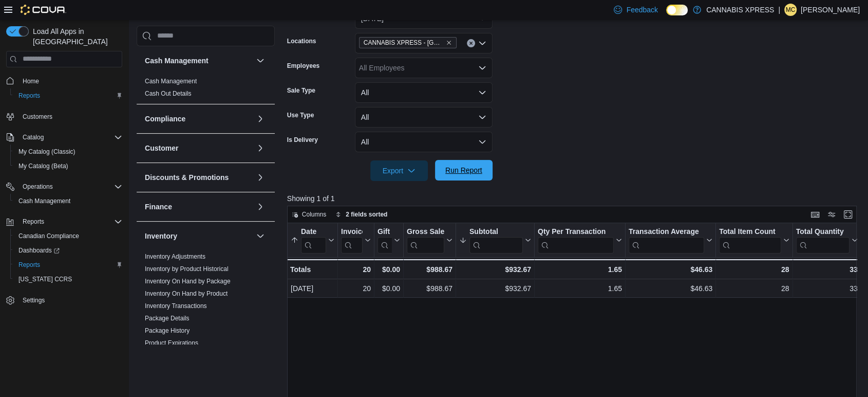 This screenshot has width=868, height=397. Describe the element at coordinates (426, 240) in the screenshot. I see `div: Gross Sales` at that location.